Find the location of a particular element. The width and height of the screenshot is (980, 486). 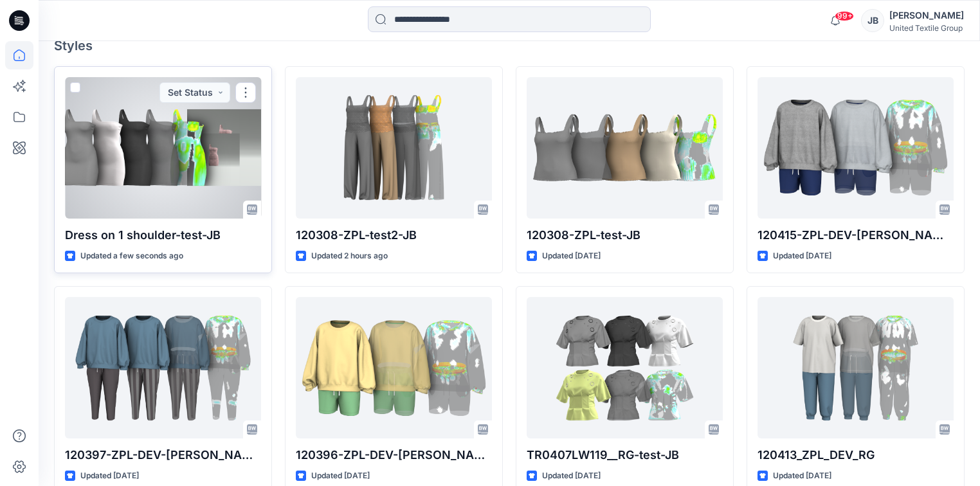

a: 120413_ZPL_DEV_RG is located at coordinates (855, 368).